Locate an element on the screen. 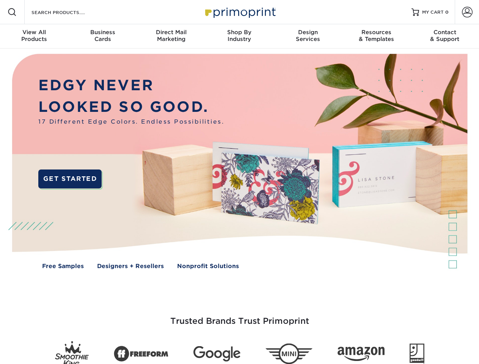  span: Design is located at coordinates (308, 32).